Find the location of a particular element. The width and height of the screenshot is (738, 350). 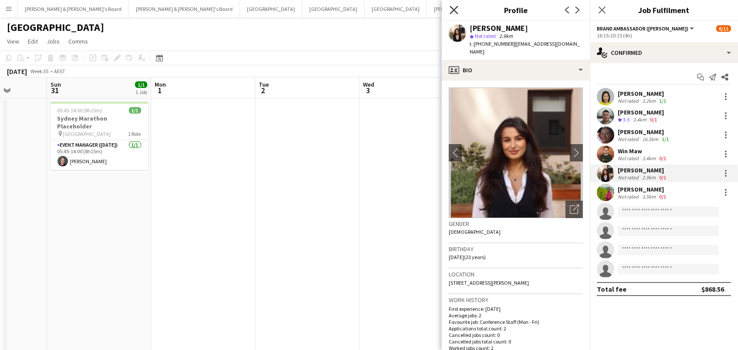

div: Open photos pop-in is located at coordinates (574, 209).